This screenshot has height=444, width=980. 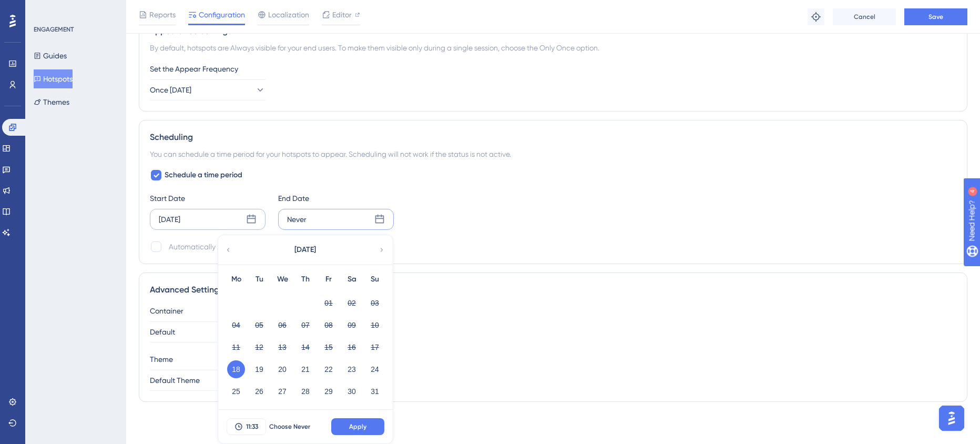 I want to click on div: Theme, so click(x=553, y=359).